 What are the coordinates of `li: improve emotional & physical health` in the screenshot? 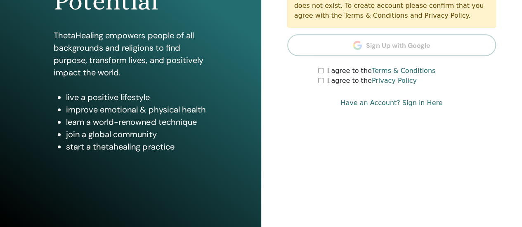 It's located at (136, 110).